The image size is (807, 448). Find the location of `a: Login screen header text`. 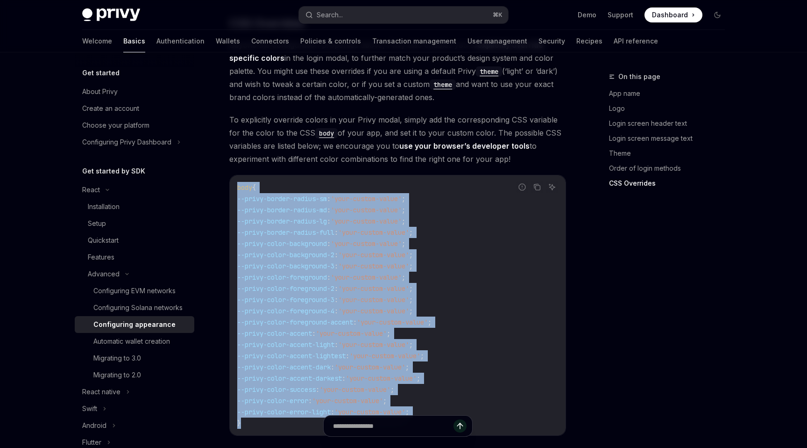

a: Login screen header text is located at coordinates (671, 123).